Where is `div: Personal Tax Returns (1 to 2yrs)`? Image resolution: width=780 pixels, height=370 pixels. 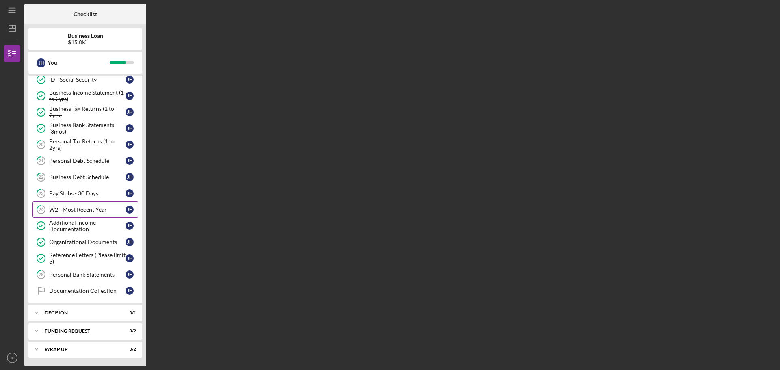 div: Personal Tax Returns (1 to 2yrs) is located at coordinates (87, 145).